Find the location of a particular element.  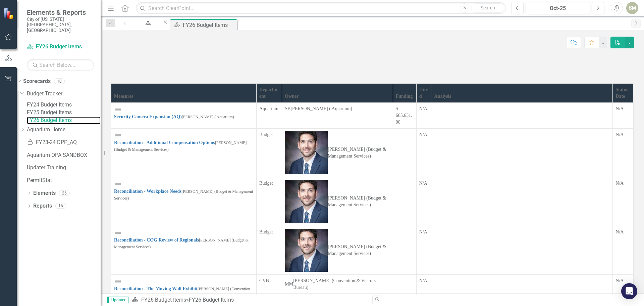

div: Oct-25 is located at coordinates (558, 8).